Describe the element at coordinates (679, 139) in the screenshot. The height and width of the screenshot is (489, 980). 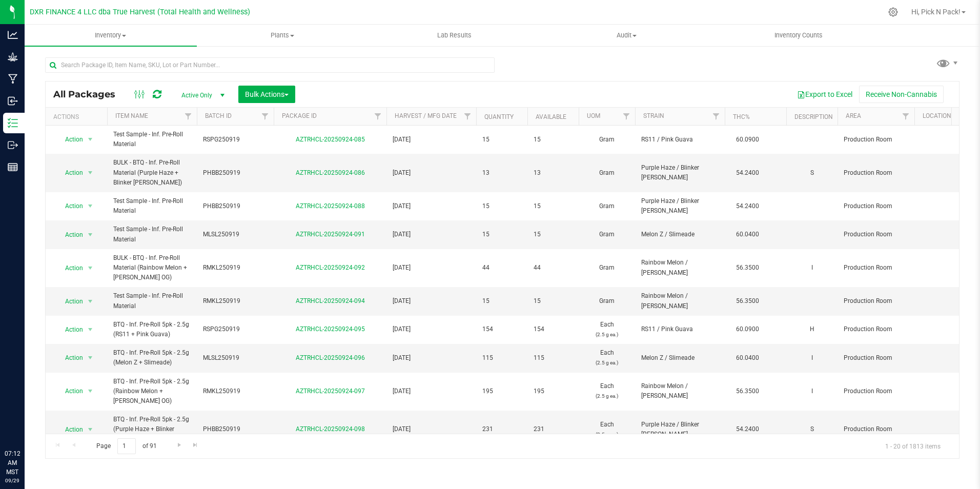
I see `span: RS11 / Pink Guava` at that location.